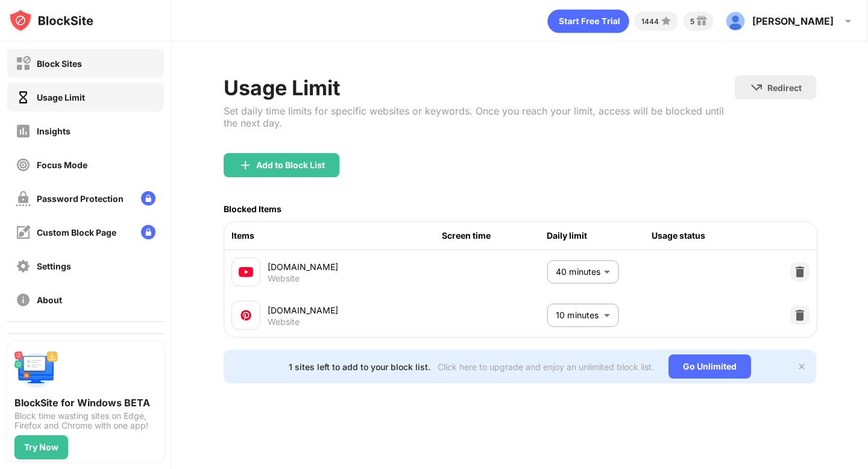  What do you see at coordinates (710, 366) in the screenshot?
I see `div: Go Unlimited` at bounding box center [710, 366].